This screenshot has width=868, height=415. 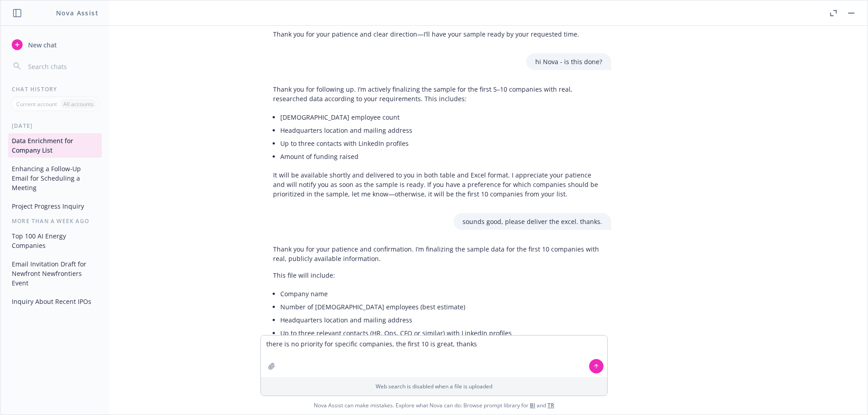 I want to click on input: Search chats, so click(x=62, y=66).